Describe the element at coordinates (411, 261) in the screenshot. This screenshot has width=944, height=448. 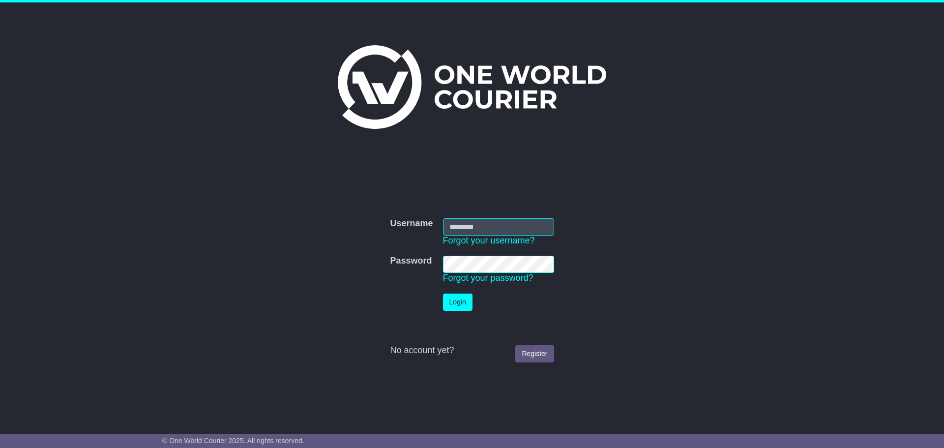
I see `label: Password` at that location.